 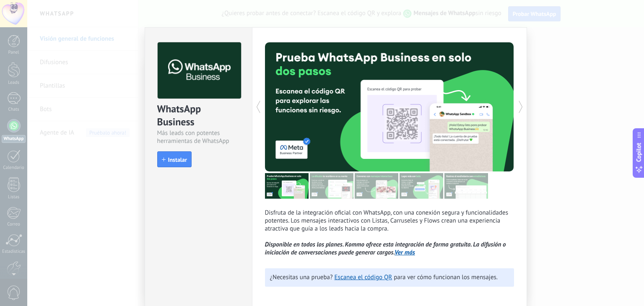 What do you see at coordinates (174, 159) in the screenshot?
I see `button: Instalar` at bounding box center [174, 159].